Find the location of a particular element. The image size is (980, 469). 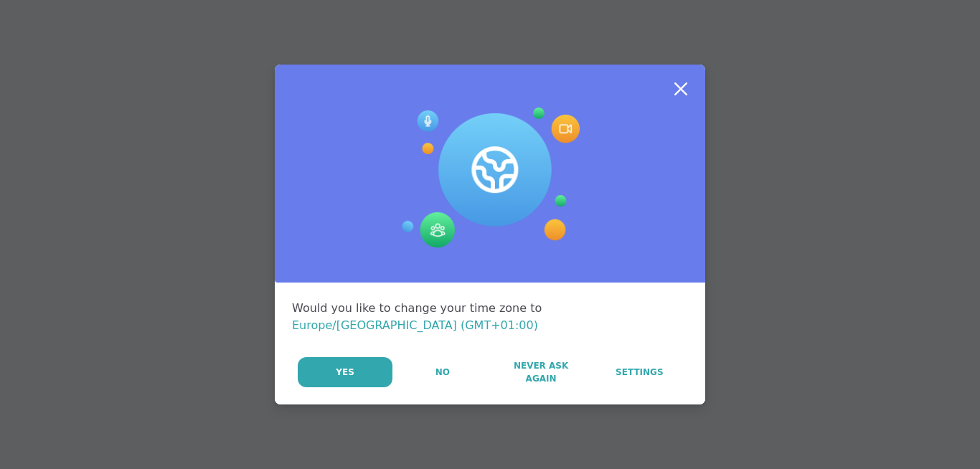

span: Never Ask Again is located at coordinates (540, 372).